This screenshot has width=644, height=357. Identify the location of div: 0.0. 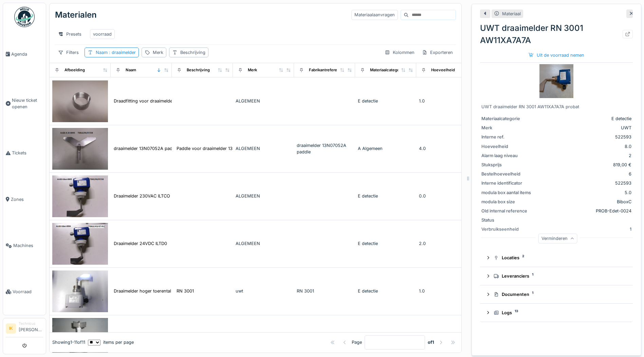
(447, 196).